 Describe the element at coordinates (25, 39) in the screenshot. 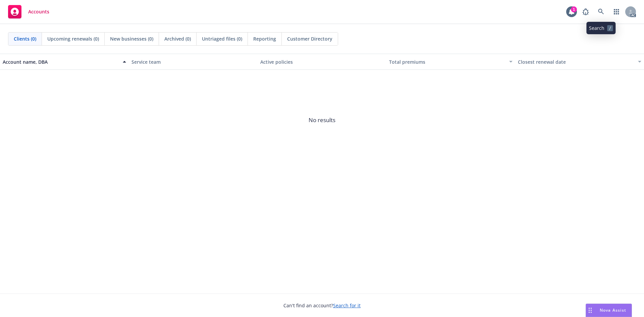

I see `span: Clients (0)` at that location.